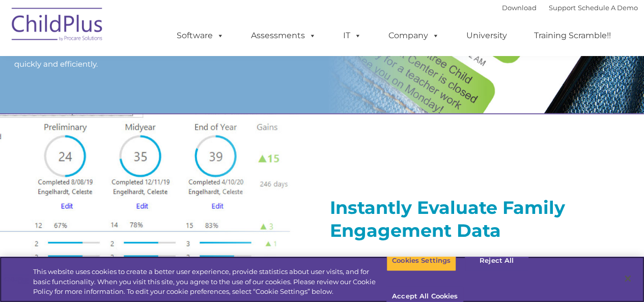 The height and width of the screenshot is (302, 644). What do you see at coordinates (496, 261) in the screenshot?
I see `button: Reject All` at bounding box center [496, 261].